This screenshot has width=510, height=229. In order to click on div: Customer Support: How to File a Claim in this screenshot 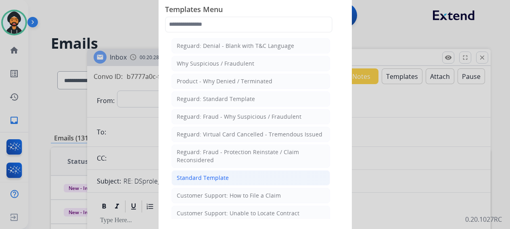, I will do `click(229, 196)`.